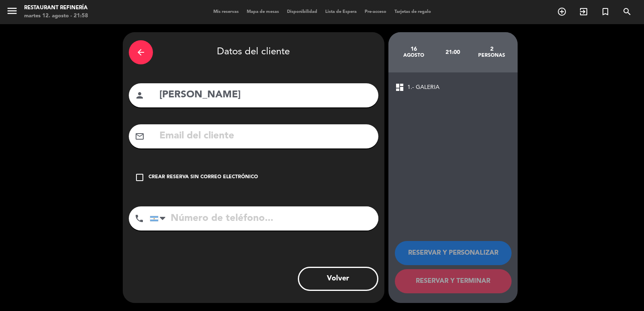 This screenshot has width=644, height=311. Describe the element at coordinates (266, 95) in the screenshot. I see `input: Nombre del cliente` at that location.